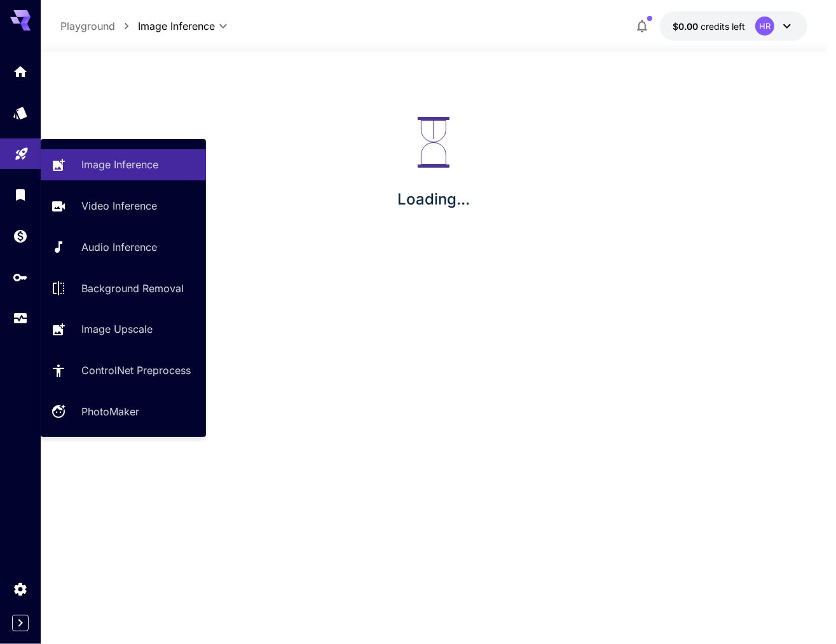 The image size is (836, 644). Describe the element at coordinates (119, 206) in the screenshot. I see `p: Video Inference` at that location.